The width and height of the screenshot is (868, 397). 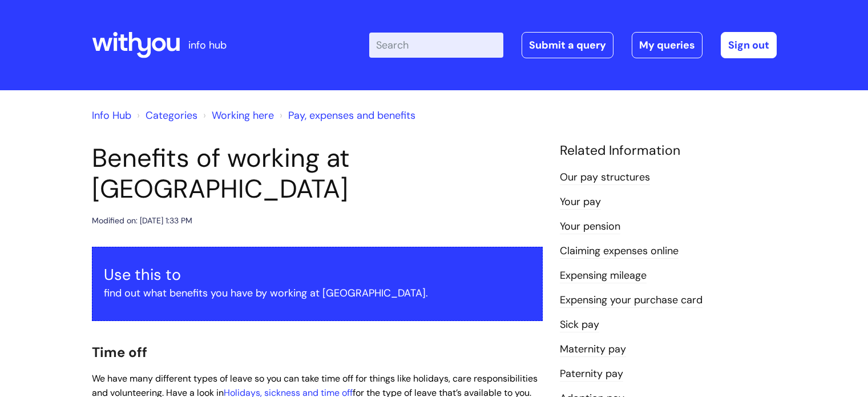 What do you see at coordinates (243, 115) in the screenshot?
I see `a: Working here` at bounding box center [243, 115].